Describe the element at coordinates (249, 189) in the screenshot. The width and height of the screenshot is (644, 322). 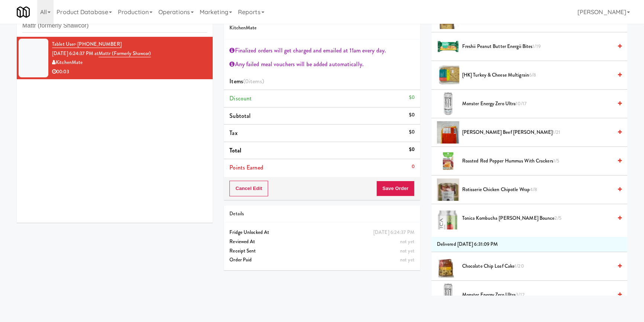
I see `button: Cancel Edit` at that location.